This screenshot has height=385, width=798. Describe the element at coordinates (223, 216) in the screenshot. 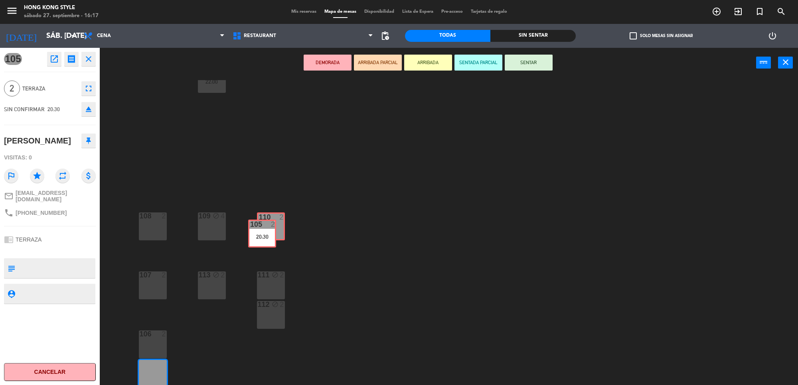

I see `div: 4` at that location.